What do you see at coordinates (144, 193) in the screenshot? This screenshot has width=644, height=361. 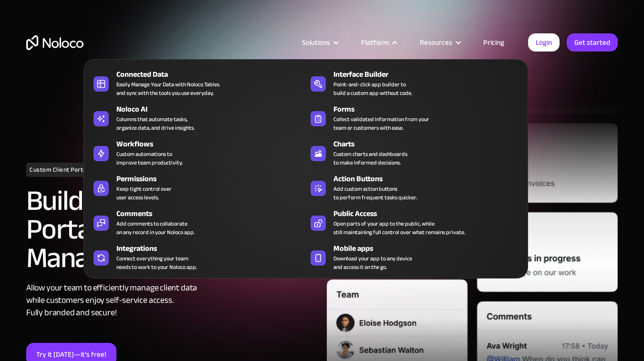 I see `div: Keep tight control over user access levels.` at bounding box center [144, 193].